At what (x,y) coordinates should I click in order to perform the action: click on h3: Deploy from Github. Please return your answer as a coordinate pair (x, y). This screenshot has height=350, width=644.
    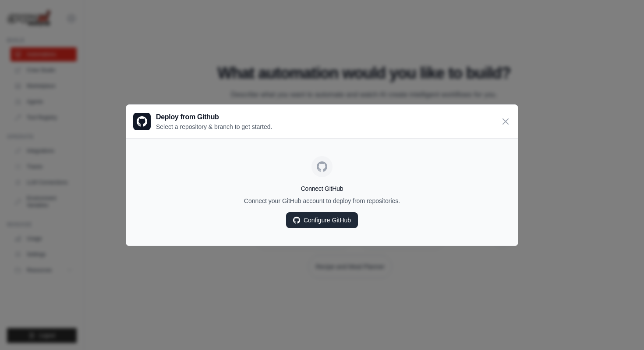
    Looking at the image, I should click on (214, 117).